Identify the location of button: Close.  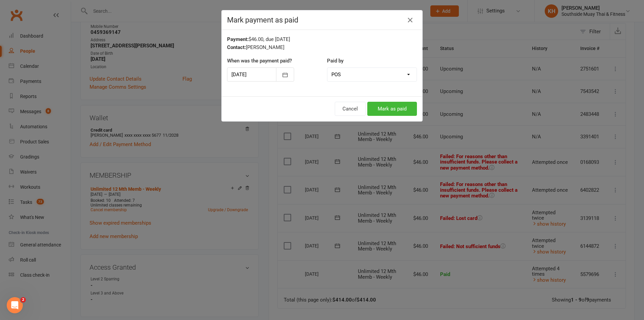
(410, 20).